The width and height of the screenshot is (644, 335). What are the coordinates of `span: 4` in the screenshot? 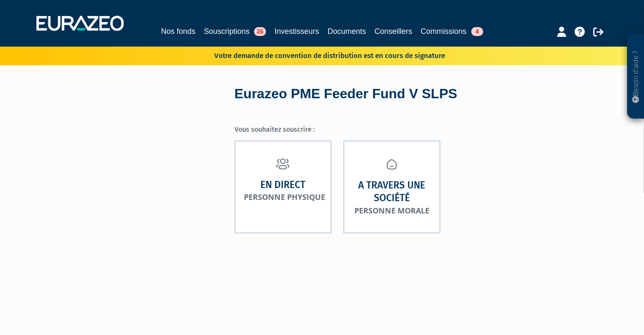 It's located at (477, 31).